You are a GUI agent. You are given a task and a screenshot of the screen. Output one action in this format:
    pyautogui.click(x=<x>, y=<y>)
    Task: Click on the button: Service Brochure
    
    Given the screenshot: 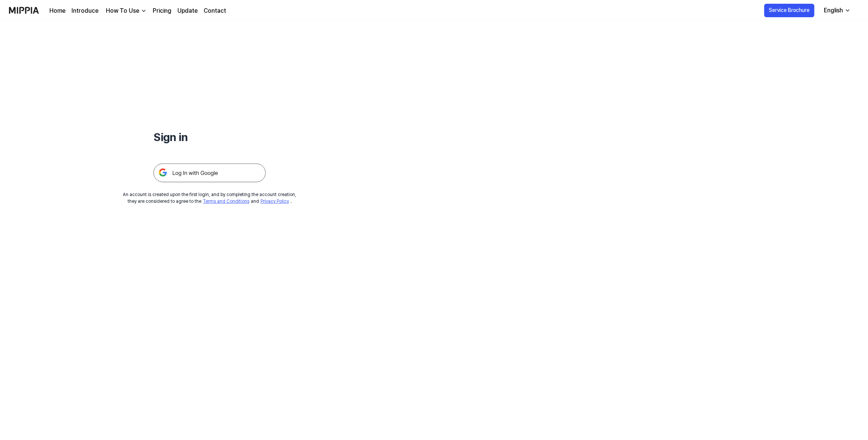 What is the action you would take?
    pyautogui.click(x=789, y=10)
    